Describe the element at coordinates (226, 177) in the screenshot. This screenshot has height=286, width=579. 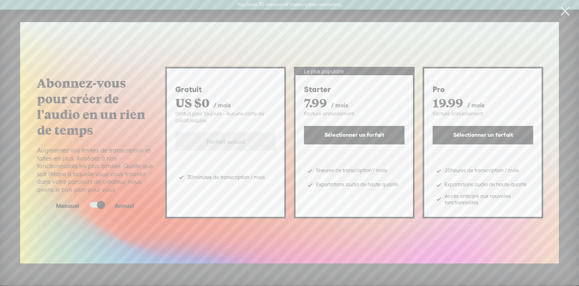
I see `span: 30minutes de transcription / mois` at that location.